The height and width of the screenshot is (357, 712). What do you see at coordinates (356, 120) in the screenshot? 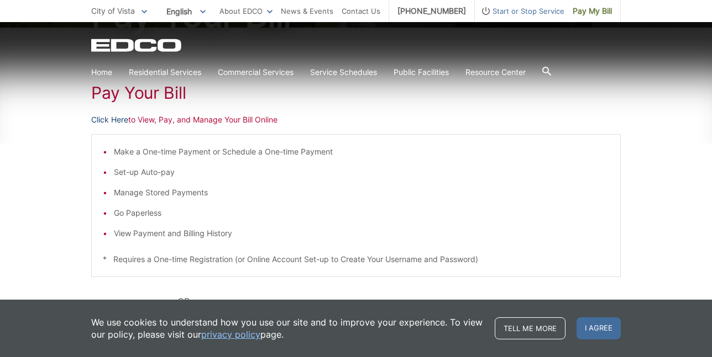
I see `p: to View, Pay, and Manage Your Bill Online` at bounding box center [356, 120].